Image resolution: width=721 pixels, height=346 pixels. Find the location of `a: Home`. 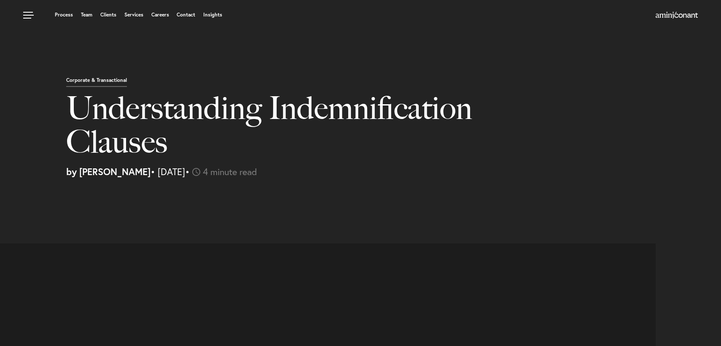

a: Home is located at coordinates (676, 16).